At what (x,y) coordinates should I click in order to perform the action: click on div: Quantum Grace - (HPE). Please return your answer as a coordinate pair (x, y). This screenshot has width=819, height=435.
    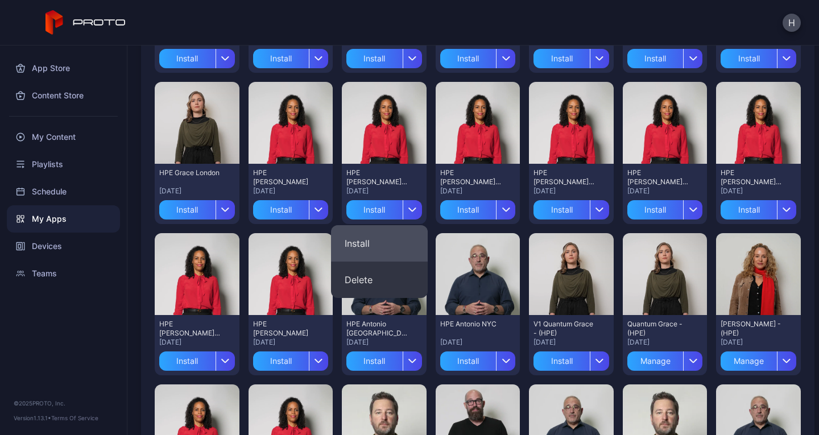
    Looking at the image, I should click on (659, 329).